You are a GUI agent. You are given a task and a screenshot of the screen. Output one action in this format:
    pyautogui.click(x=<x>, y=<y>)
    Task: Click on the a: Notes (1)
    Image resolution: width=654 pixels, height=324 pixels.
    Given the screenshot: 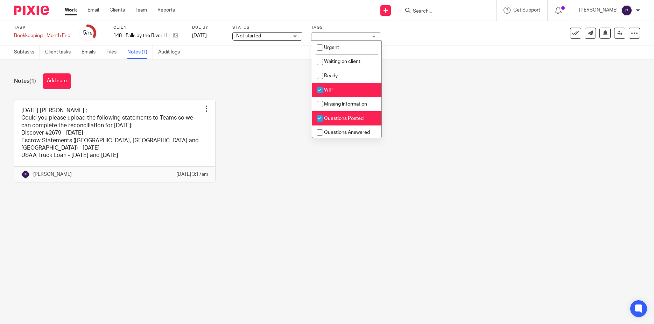 What is the action you would take?
    pyautogui.click(x=140, y=52)
    